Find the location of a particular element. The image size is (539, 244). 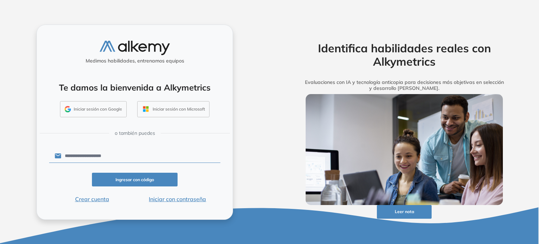

img: OUTLOOK_ICON is located at coordinates (146, 109).